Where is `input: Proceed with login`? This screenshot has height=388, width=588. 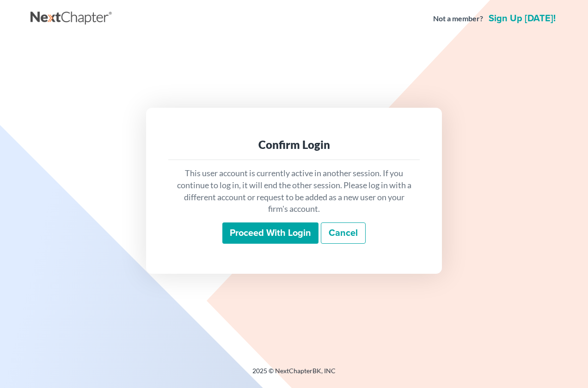 input: Proceed with login is located at coordinates (270, 233).